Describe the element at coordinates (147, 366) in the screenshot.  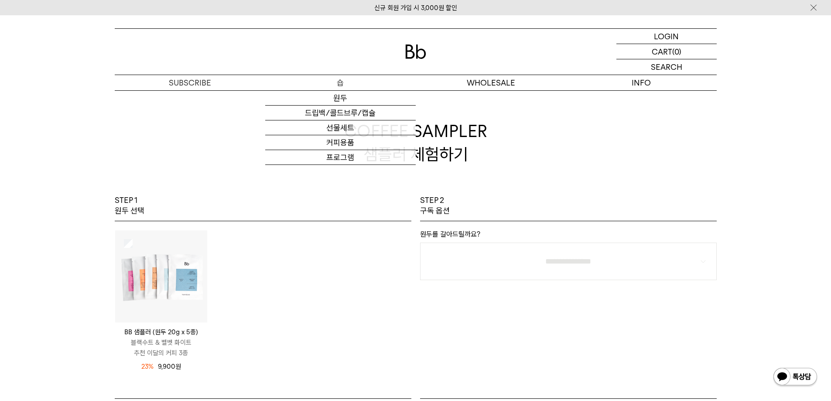
I see `span: 23%` at that location.